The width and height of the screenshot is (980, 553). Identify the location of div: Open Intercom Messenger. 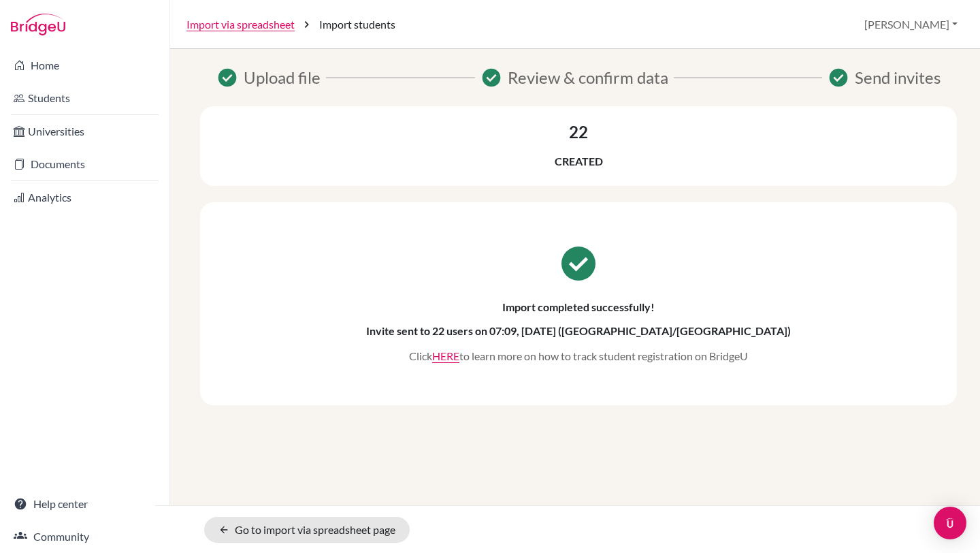
(950, 523).